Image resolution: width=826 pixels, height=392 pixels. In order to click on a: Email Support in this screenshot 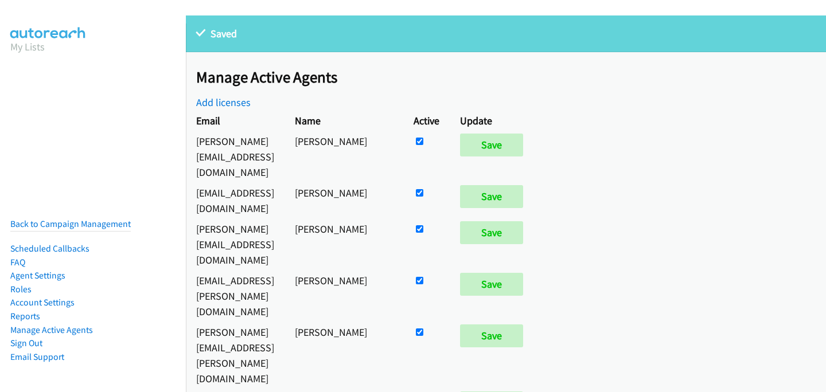, I will do `click(37, 357)`.